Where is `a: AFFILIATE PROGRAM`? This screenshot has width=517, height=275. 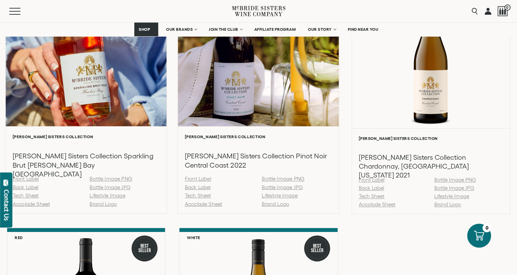
a: AFFILIATE PROGRAM is located at coordinates (275, 29).